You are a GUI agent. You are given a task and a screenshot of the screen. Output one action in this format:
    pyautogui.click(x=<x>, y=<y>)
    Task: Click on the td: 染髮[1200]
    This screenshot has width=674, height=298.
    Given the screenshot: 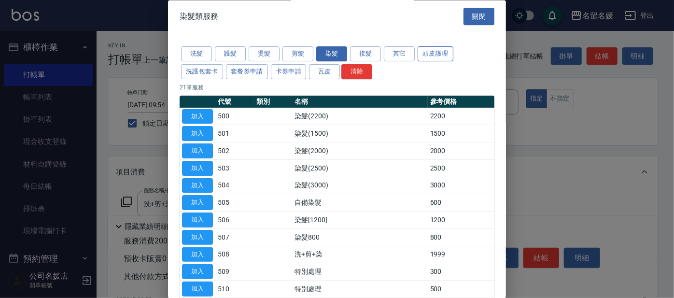 What is the action you would take?
    pyautogui.click(x=360, y=220)
    